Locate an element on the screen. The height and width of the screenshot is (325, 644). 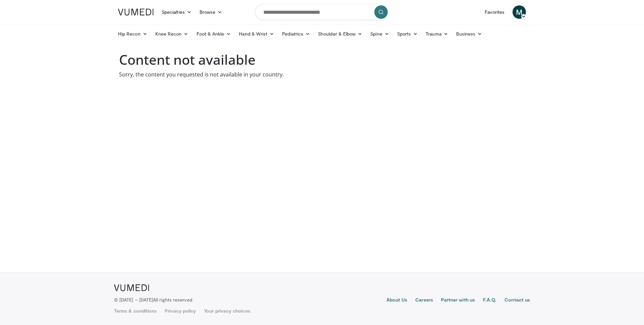
a: Terms & conditions is located at coordinates (135, 311).